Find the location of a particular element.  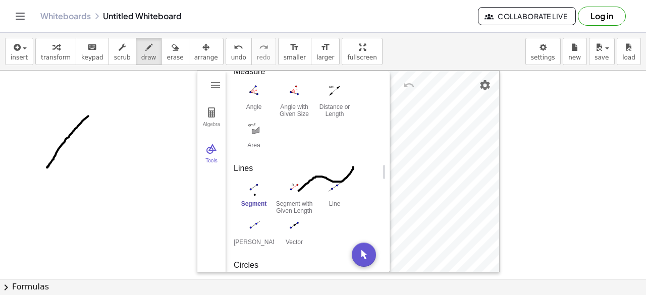

button: scrub is located at coordinates (122, 51).